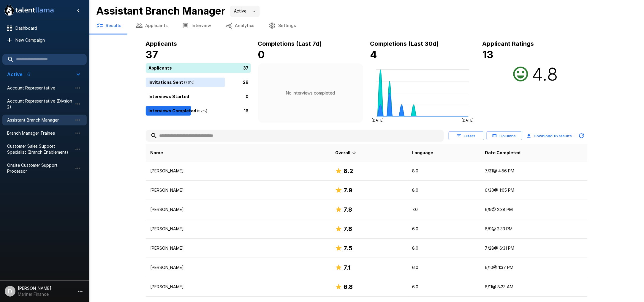 Image resolution: width=644 pixels, height=302 pixels. I want to click on b: Applicants, so click(161, 44).